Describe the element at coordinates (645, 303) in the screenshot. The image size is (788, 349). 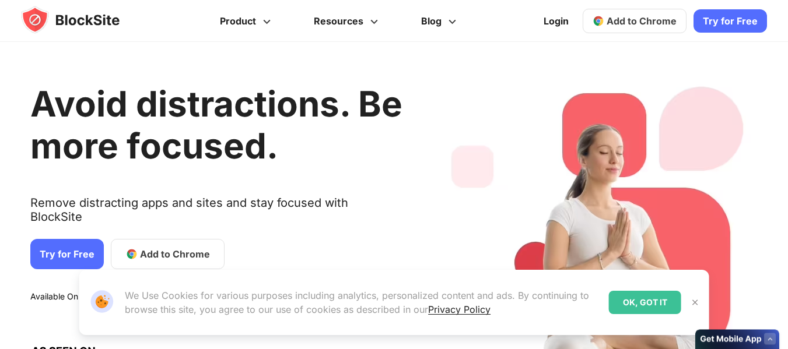
I see `div: OK, GOT IT` at that location.